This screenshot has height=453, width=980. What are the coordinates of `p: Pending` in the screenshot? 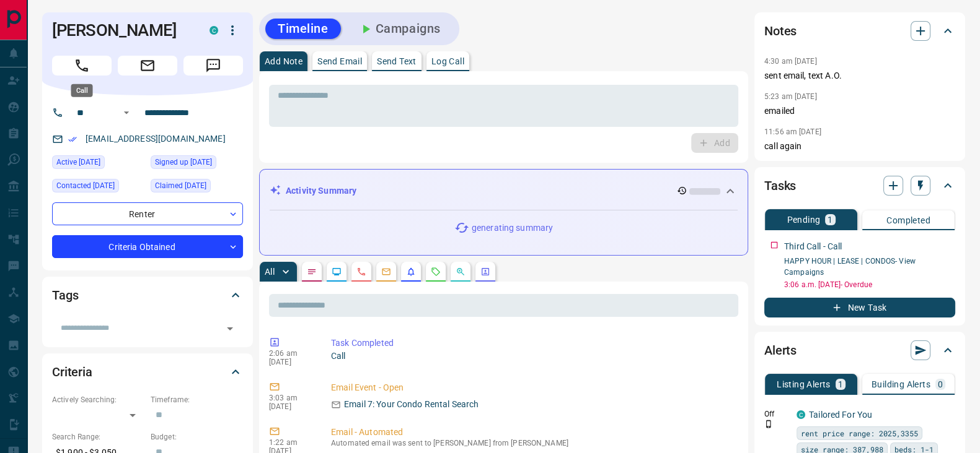 It's located at (804, 220).